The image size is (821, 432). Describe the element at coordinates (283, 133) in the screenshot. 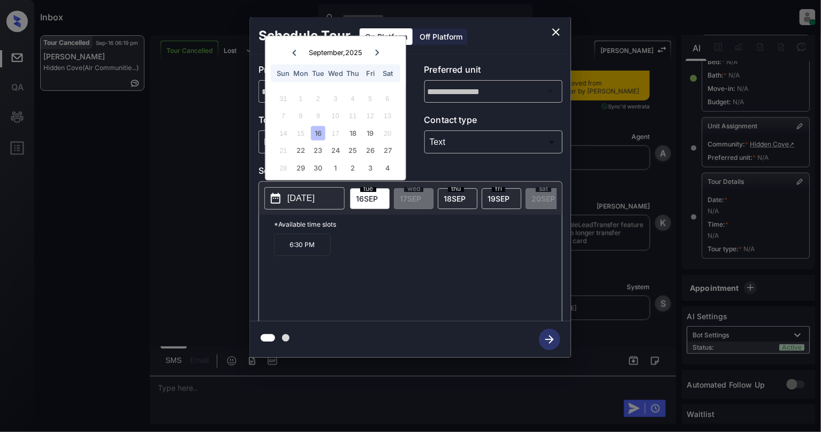

I see `div: Not available Sunday, September 14th, 2025` at that location.